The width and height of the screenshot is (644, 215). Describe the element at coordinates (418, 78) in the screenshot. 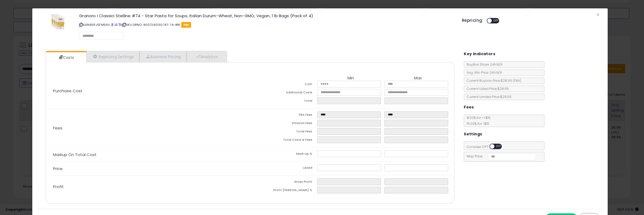

I see `th: Max` at that location.